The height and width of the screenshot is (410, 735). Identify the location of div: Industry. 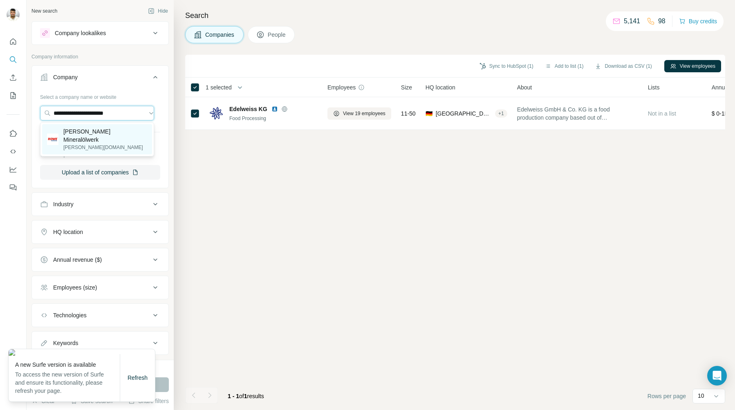
(63, 204).